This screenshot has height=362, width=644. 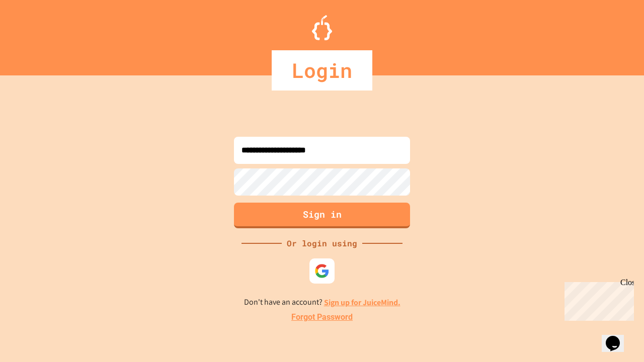 What do you see at coordinates (362, 302) in the screenshot?
I see `a: Sign up for JuiceMind.` at bounding box center [362, 302].